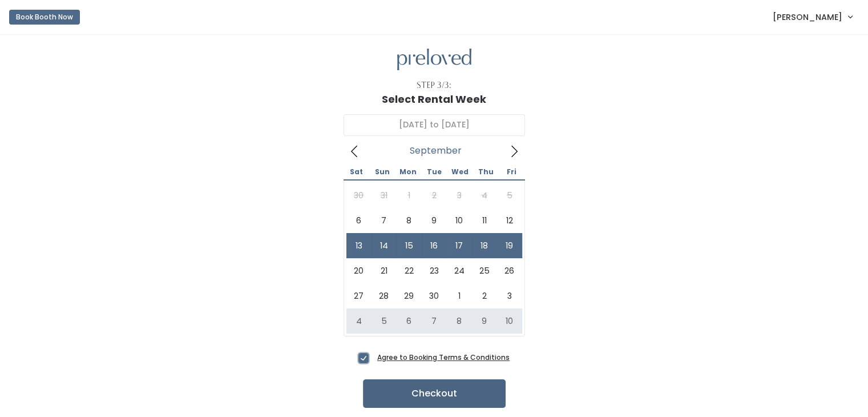  I want to click on input: Select week, so click(434, 125).